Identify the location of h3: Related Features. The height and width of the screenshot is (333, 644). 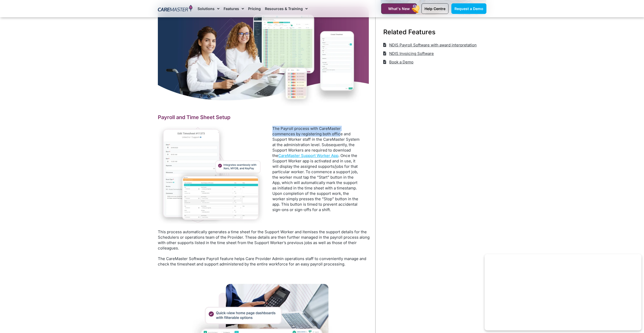
(434, 32).